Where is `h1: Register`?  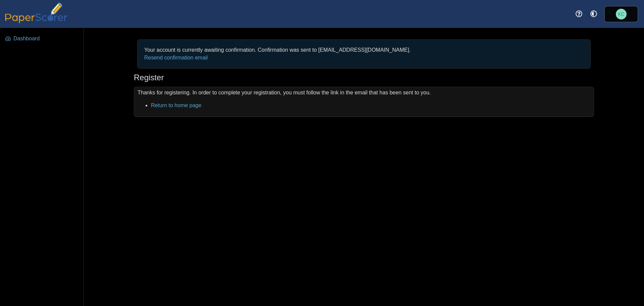 h1: Register is located at coordinates (149, 77).